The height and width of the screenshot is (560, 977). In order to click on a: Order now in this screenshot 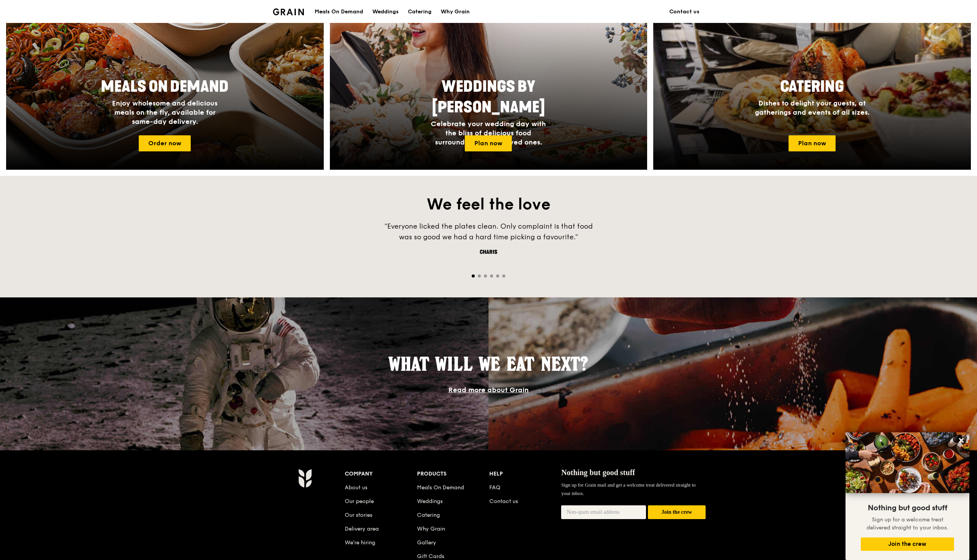, I will do `click(164, 143)`.